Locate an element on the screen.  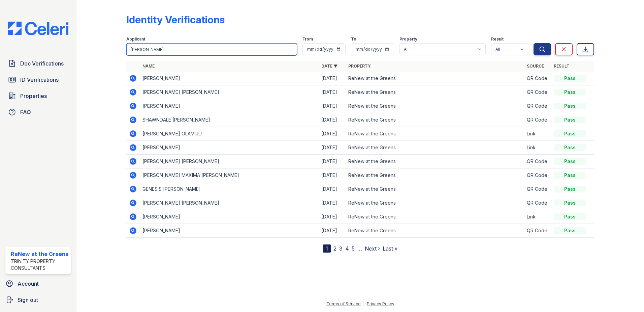
a: 4 is located at coordinates (347, 248).